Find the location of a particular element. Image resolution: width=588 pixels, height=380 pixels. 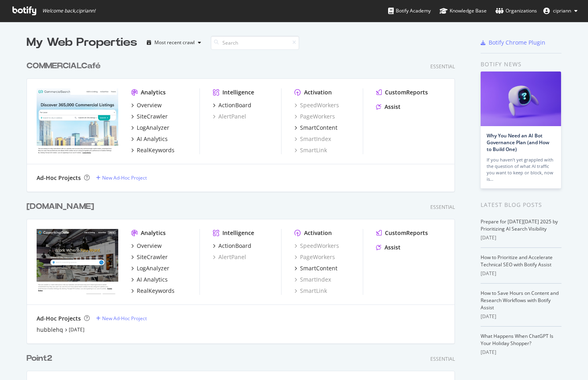

div: Botify Academy is located at coordinates (409, 11).